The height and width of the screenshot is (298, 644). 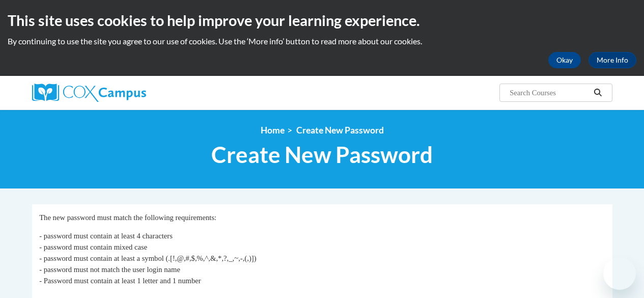 What do you see at coordinates (272, 130) in the screenshot?
I see `a: Home` at bounding box center [272, 130].